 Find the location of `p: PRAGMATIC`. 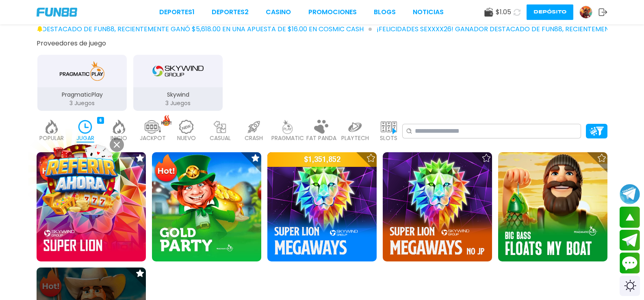

p: PRAGMATIC is located at coordinates (287, 138).